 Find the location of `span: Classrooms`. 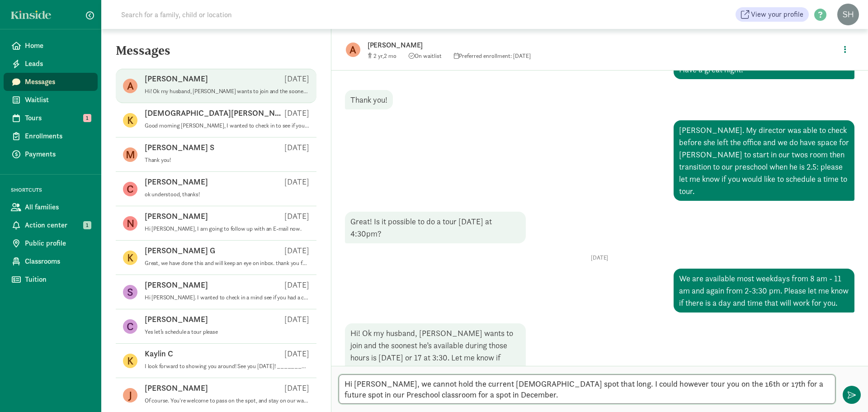

span: Classrooms is located at coordinates (57, 262).